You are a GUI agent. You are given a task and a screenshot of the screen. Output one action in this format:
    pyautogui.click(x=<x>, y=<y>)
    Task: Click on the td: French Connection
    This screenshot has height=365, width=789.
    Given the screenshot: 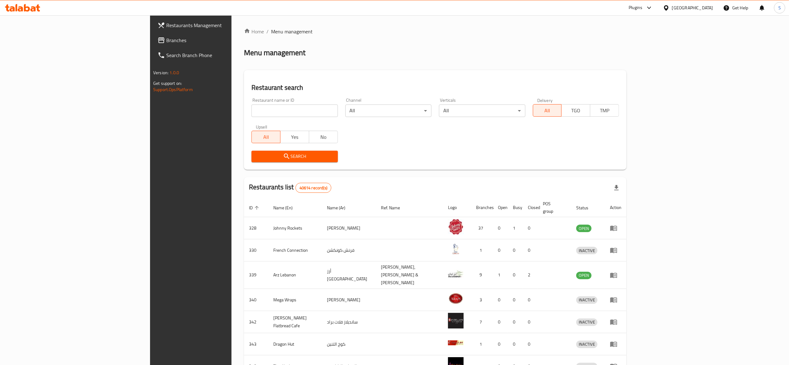 What is the action you would take?
    pyautogui.click(x=295, y=250)
    